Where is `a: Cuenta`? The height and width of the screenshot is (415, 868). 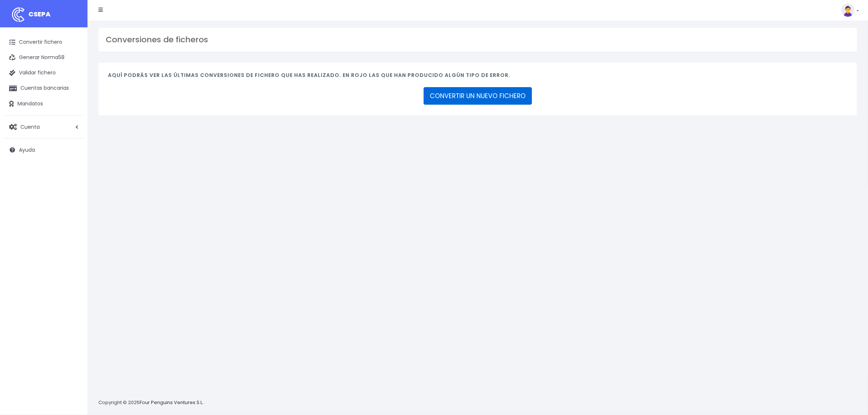 a: Cuenta is located at coordinates (44, 127).